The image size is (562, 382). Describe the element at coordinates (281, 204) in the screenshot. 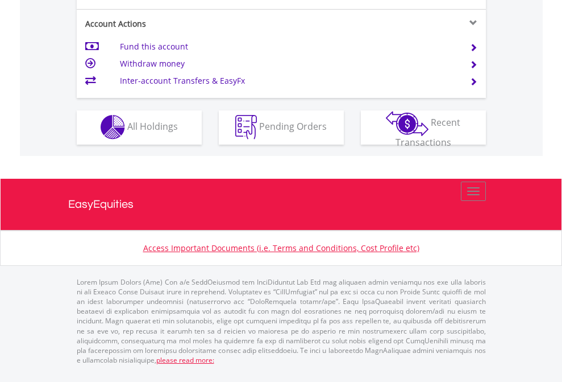

I see `a: EasyEquities` at that location.